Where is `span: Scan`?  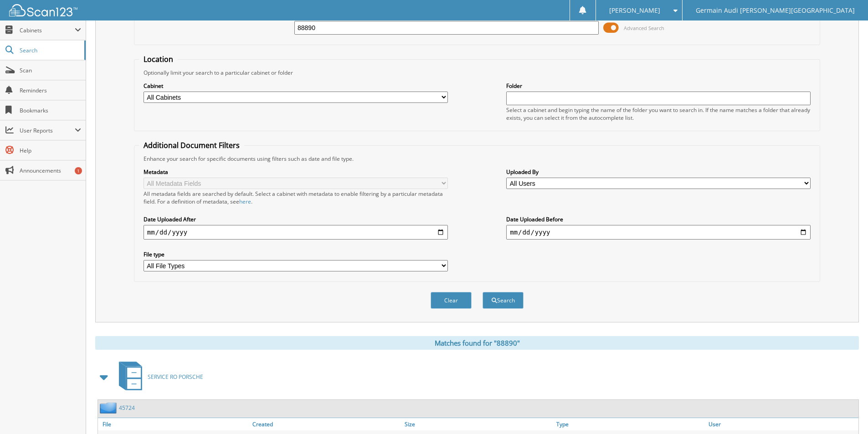 span: Scan is located at coordinates (50, 71).